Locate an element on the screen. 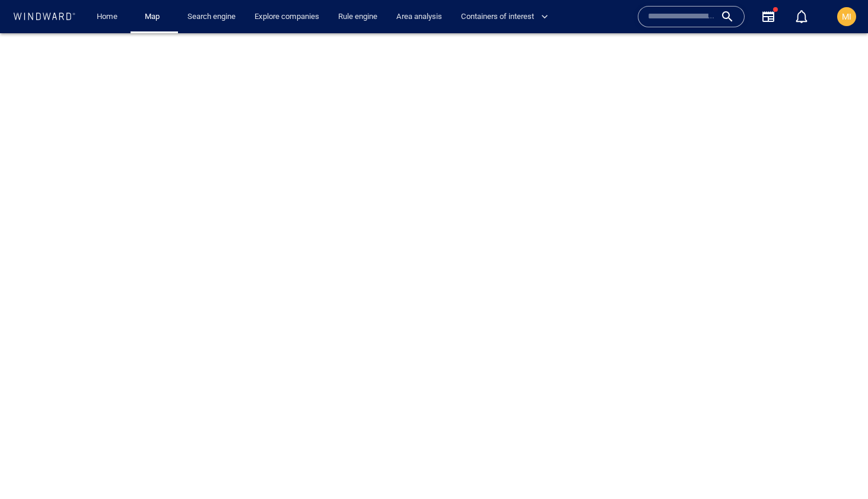 This screenshot has width=868, height=499. button: Map is located at coordinates (154, 17).